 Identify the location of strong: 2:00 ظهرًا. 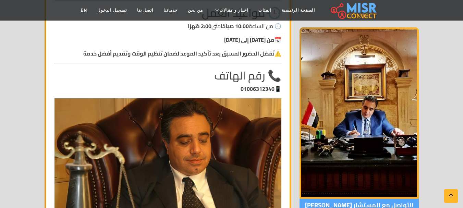
(199, 26).